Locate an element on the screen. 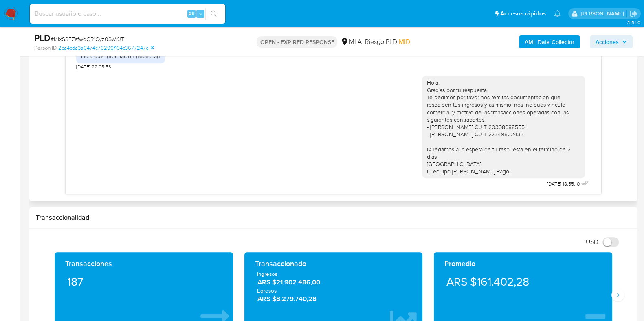 This screenshot has width=644, height=321. h1: Transaccionalidad is located at coordinates (333, 218).